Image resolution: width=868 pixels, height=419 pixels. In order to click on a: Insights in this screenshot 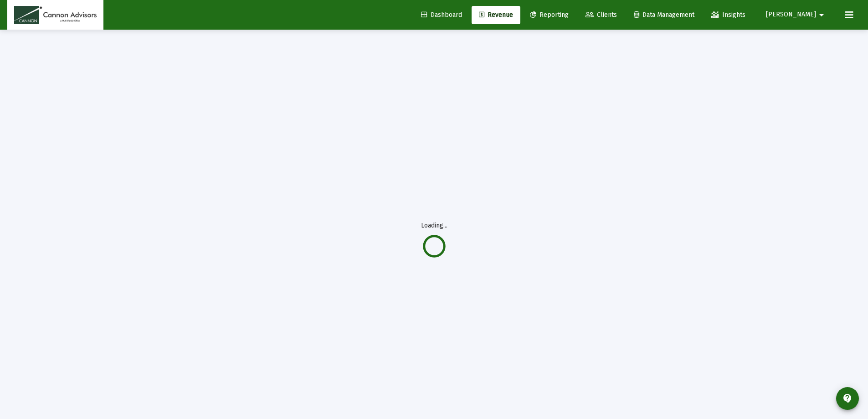, I will do `click(728, 15)`.